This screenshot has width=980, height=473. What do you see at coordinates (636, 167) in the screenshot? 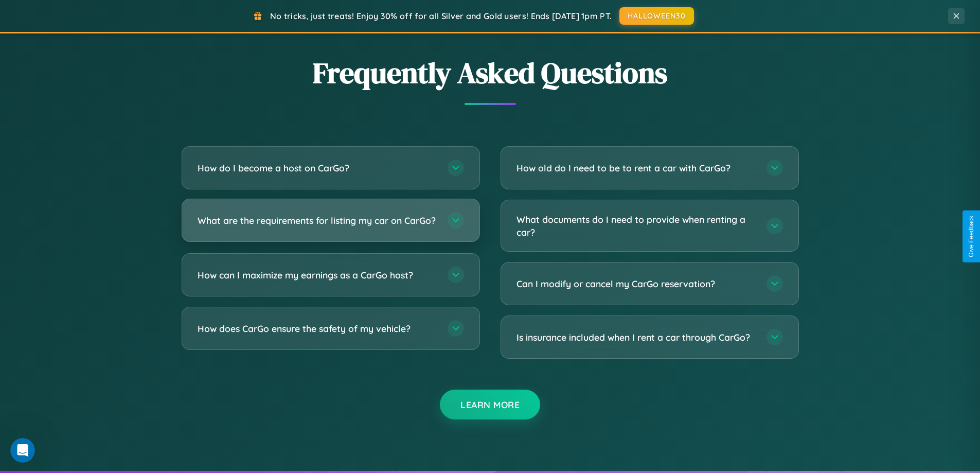
I see `h3: How old do I need to be to rent a car with CarGo?` at bounding box center [636, 167].